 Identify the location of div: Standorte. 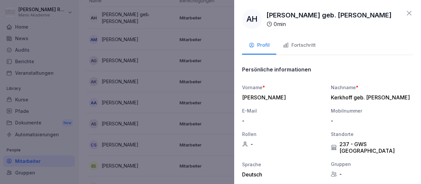
(372, 134).